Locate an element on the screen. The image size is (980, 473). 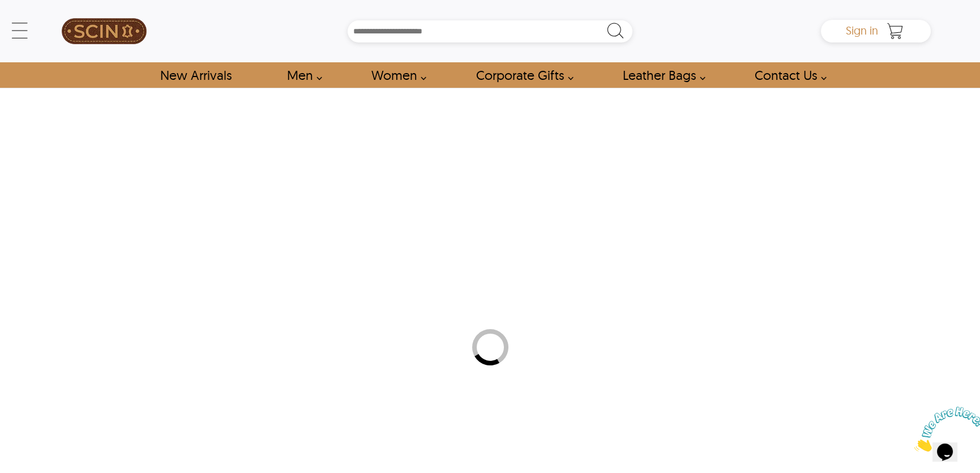
img: SCIN is located at coordinates (104, 31).